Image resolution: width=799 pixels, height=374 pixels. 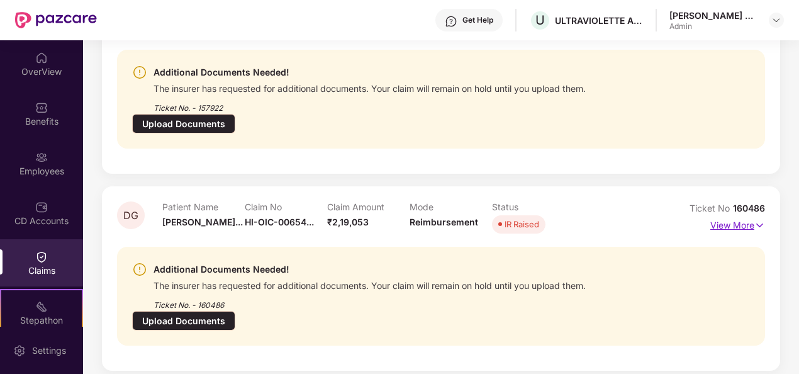 I want to click on div: Ticket No. - 160486, so click(x=369, y=301).